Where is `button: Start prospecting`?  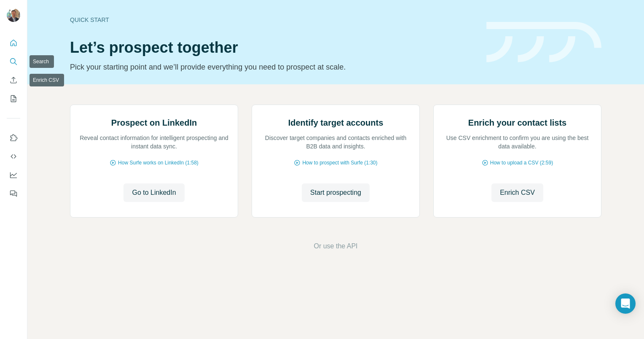 button: Start prospecting is located at coordinates (336, 192).